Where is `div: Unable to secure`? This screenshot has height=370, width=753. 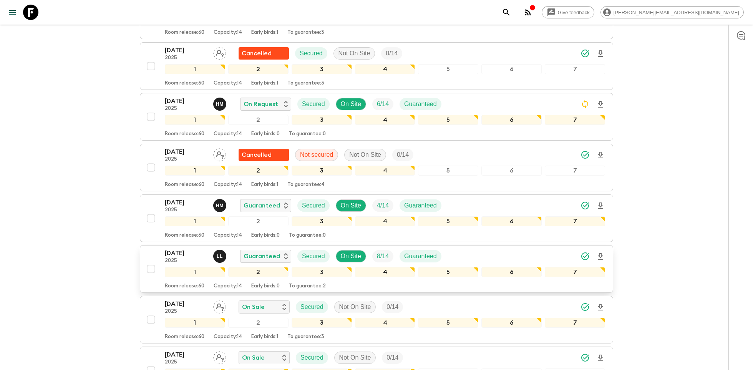 div: Unable to secure is located at coordinates (264, 155).